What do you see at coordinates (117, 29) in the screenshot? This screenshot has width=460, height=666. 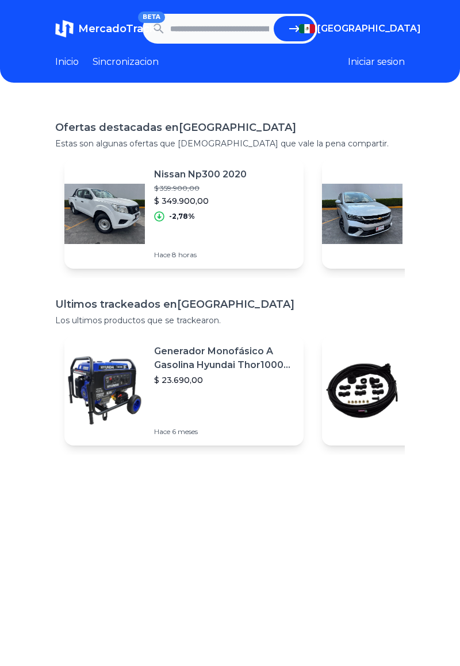 I see `span: MercadoTrack` at bounding box center [117, 29].